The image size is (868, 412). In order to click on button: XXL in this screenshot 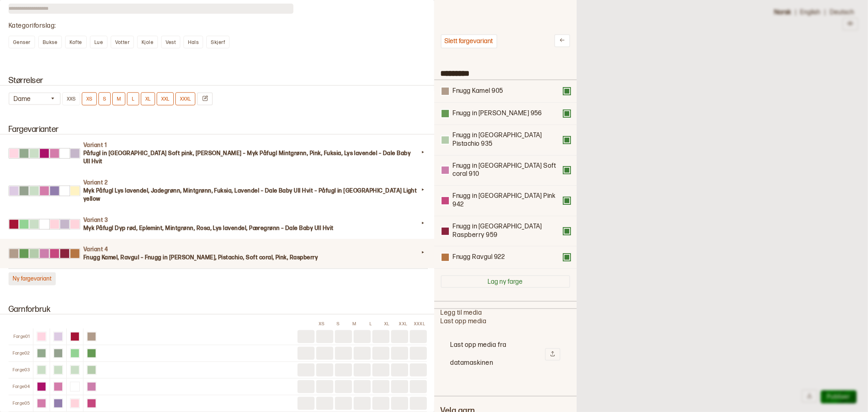, I will do `click(165, 99)`.